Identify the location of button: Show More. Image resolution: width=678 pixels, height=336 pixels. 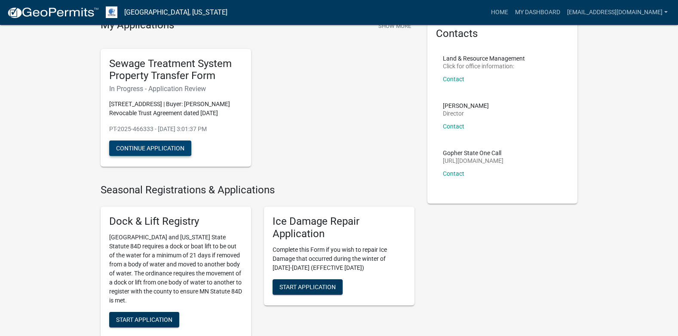
(395, 26).